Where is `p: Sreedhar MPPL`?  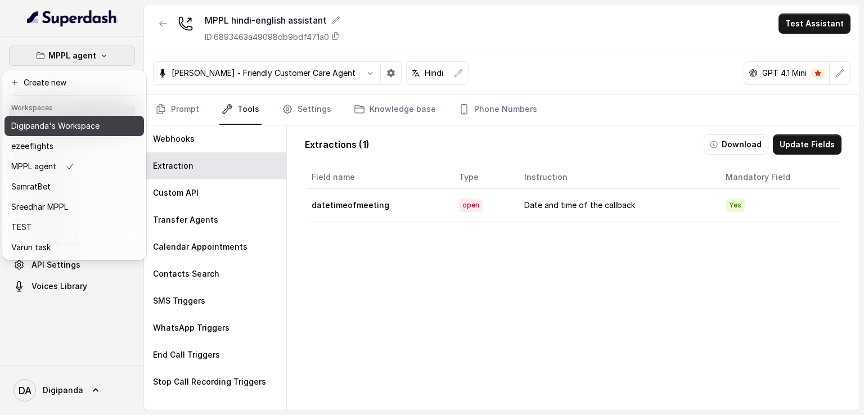
p: Sreedhar MPPL is located at coordinates (39, 207).